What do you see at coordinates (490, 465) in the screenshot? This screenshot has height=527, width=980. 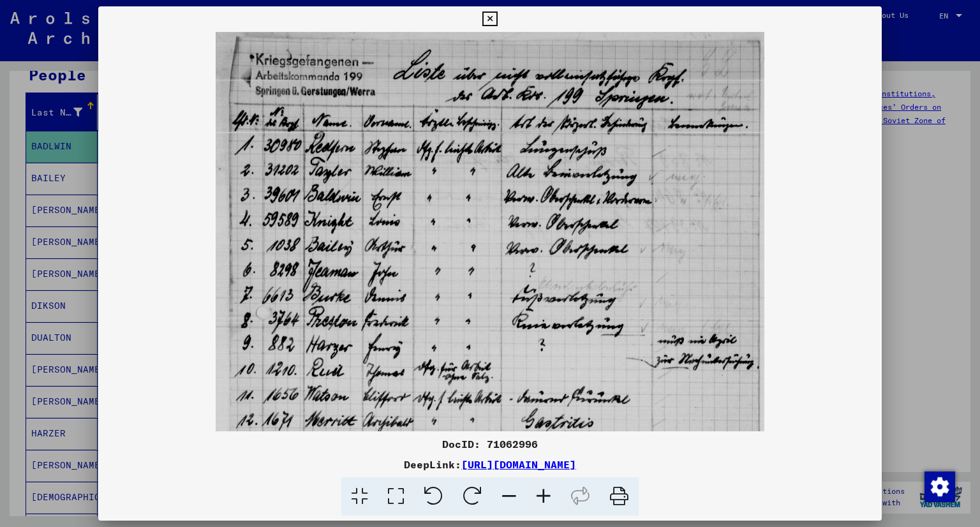 I see `div: DeepLink:` at bounding box center [490, 465].